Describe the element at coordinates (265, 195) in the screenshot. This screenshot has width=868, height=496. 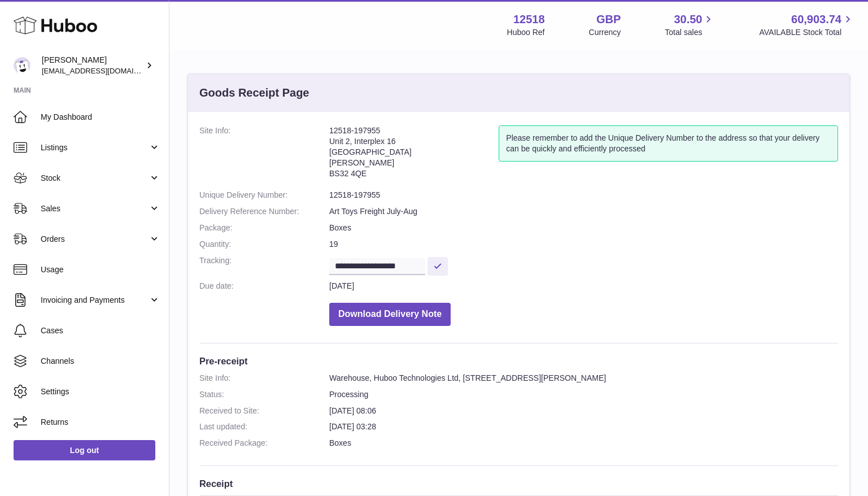
I see `dt: Unique Delivery Number:` at that location.